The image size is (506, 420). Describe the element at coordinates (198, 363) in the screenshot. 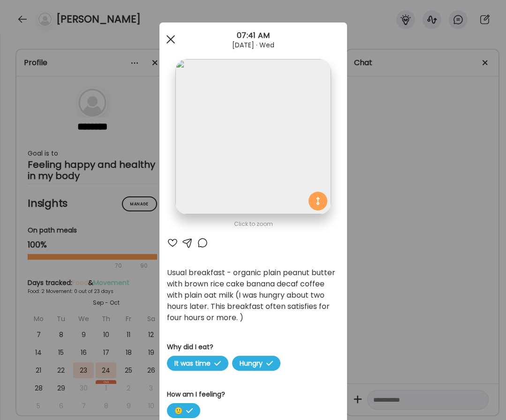

I see `span: It was time` at that location.